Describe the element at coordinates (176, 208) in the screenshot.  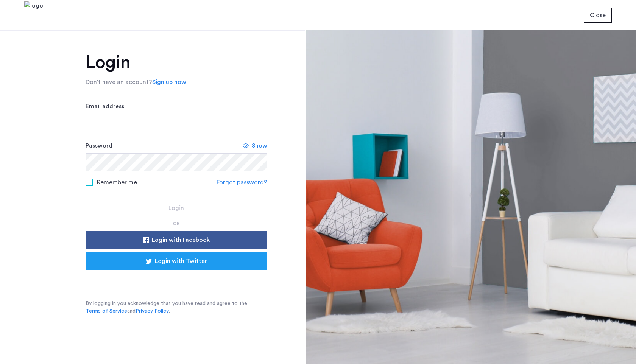
I see `span: Login` at that location.